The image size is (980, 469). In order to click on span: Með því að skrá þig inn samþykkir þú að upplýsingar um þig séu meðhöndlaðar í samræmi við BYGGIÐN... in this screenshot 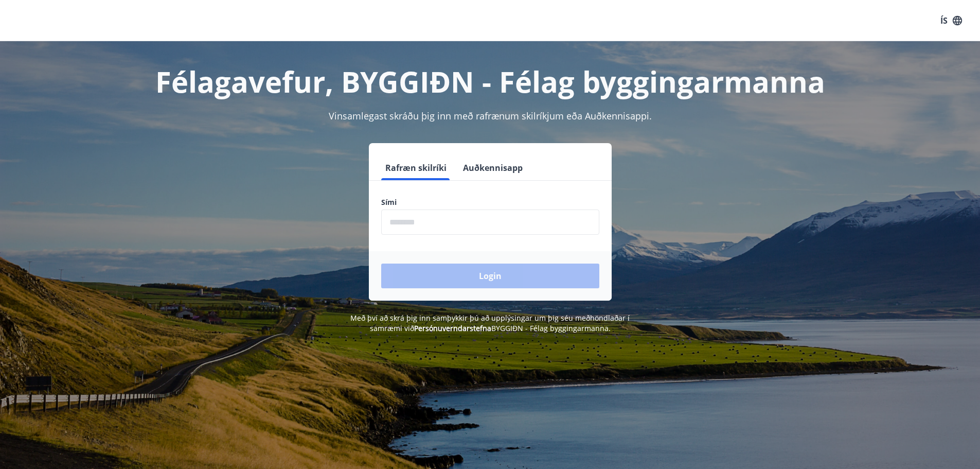, I will do `click(490, 323)`.